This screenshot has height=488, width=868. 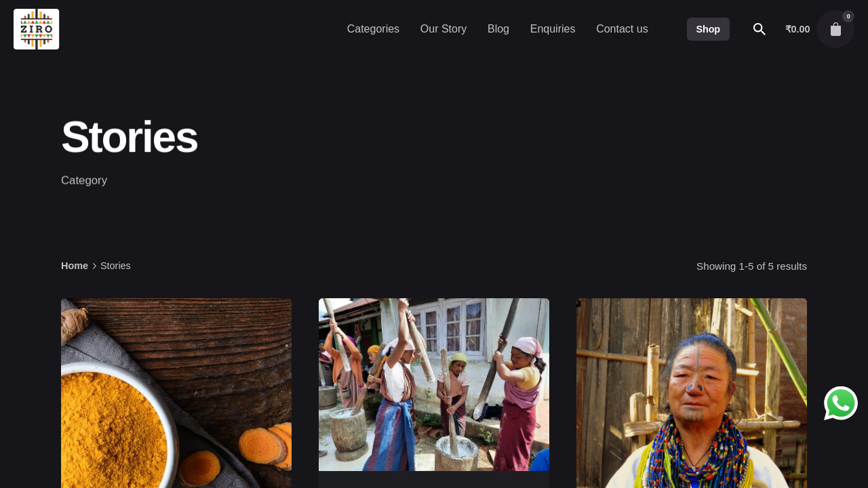 What do you see at coordinates (751, 266) in the screenshot?
I see `div: filter-overlay` at bounding box center [751, 266].